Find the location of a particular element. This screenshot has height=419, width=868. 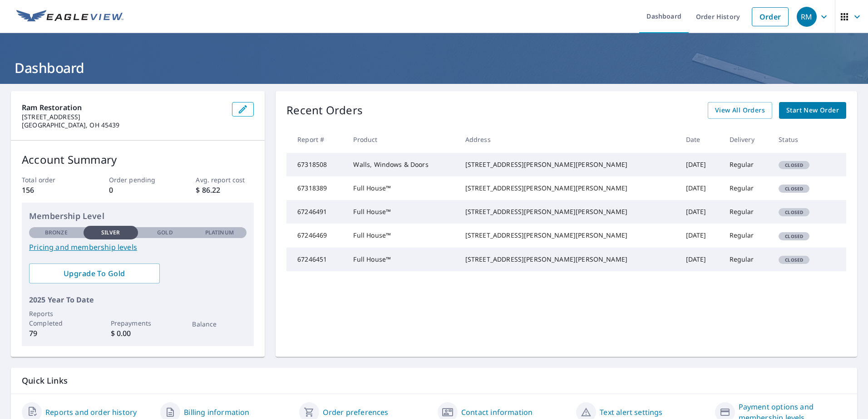

p: Balance is located at coordinates (219, 324).